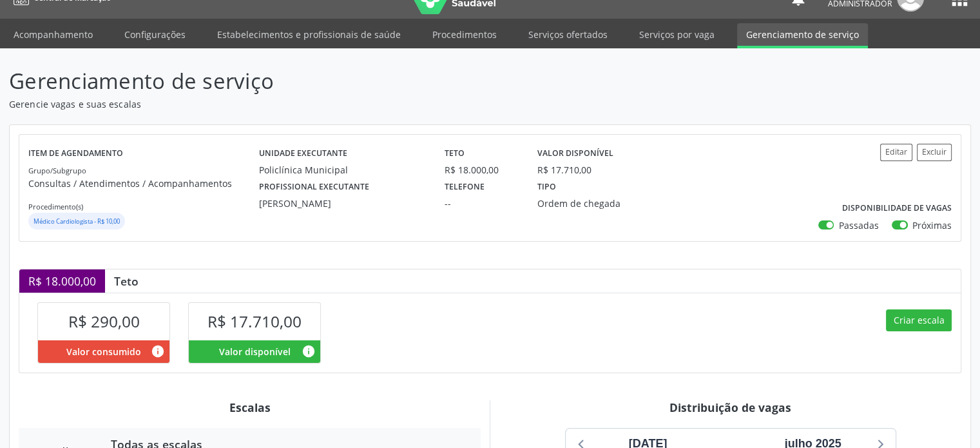 This screenshot has width=980, height=448. Describe the element at coordinates (126, 281) in the screenshot. I see `div: Teto` at that location.